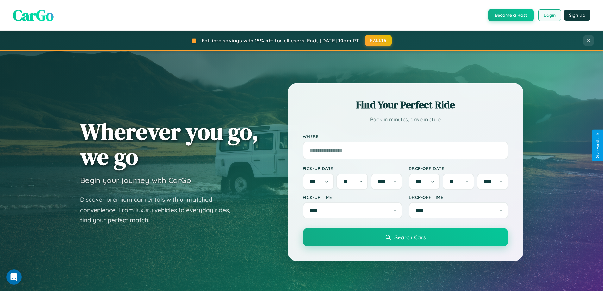  Describe the element at coordinates (511, 15) in the screenshot. I see `button: Become a Host` at that location.